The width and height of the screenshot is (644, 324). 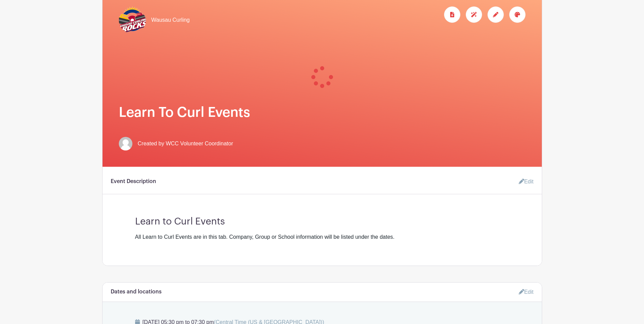 I want to click on img: default-ce2991bfa6775e67f084385cd625a349d9dcbb7a52a09fb2fda1e96e2d18dcdb.png, so click(x=126, y=144).